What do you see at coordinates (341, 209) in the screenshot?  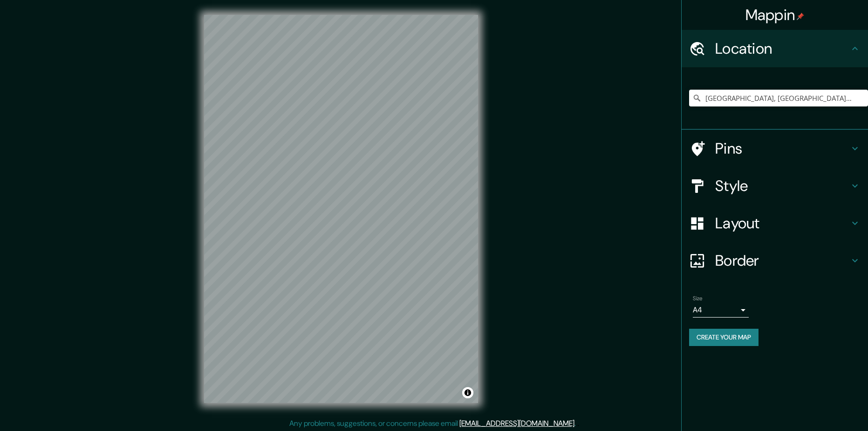 I see `canvas: Map` at bounding box center [341, 209].